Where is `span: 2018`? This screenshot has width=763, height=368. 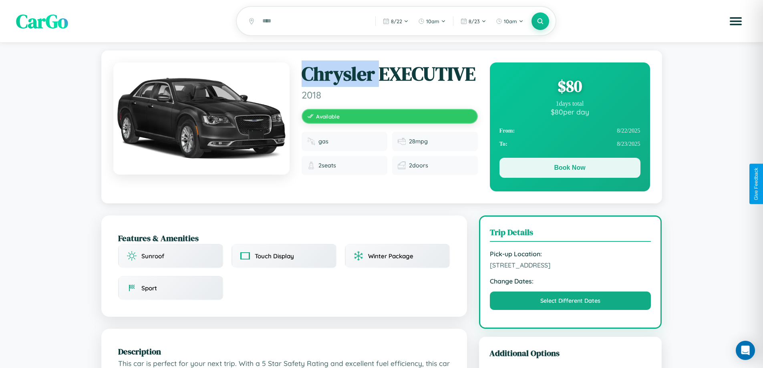
span: 2018 is located at coordinates (390, 95).